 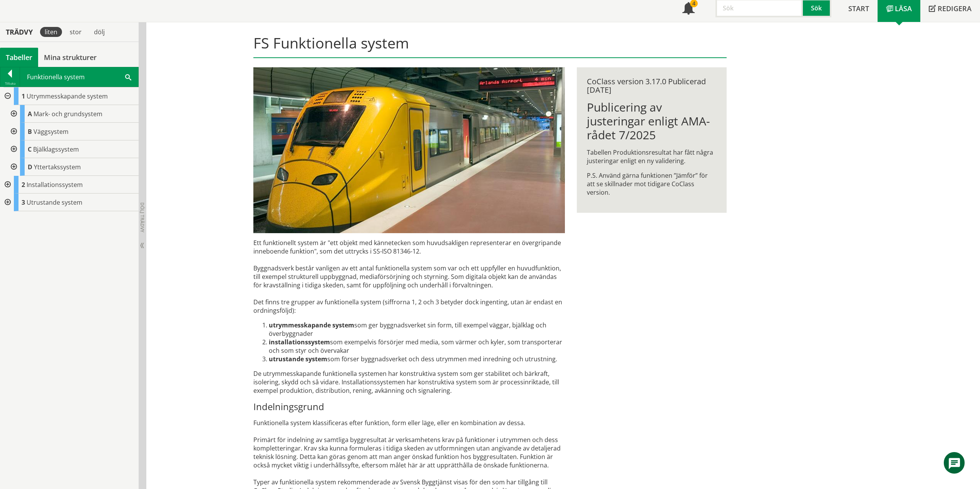 I want to click on img: arlanda-express-2.jpg, so click(x=409, y=150).